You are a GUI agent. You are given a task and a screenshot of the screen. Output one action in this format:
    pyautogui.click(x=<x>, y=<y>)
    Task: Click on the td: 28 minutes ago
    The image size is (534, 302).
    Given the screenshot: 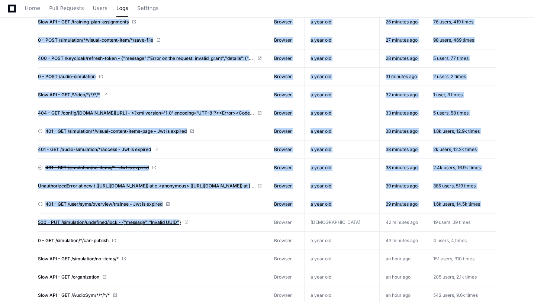 What is the action you would take?
    pyautogui.click(x=403, y=58)
    